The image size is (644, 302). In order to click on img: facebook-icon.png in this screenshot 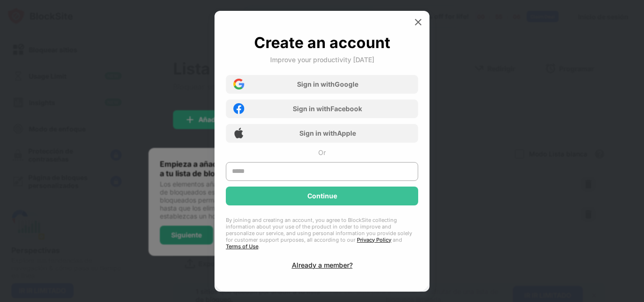, I will do `click(238, 108)`.